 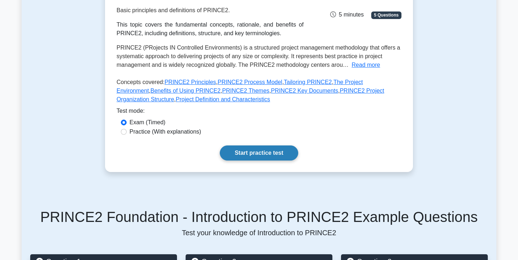 I want to click on div: Test mode:, so click(x=259, y=113).